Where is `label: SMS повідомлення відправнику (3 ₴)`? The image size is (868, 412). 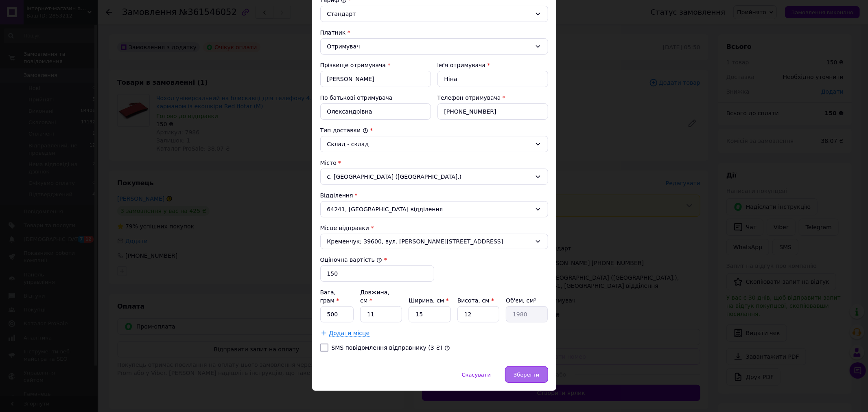 label: SMS повідомлення відправнику (3 ₴) is located at coordinates (387, 348).